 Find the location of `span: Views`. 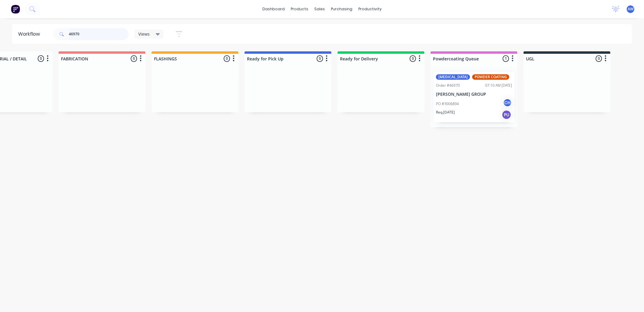

span: Views is located at coordinates (144, 34).